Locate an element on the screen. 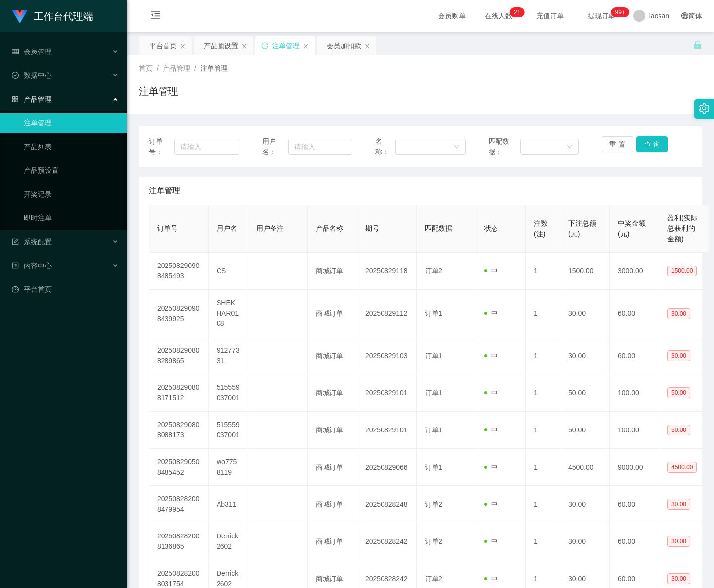  td: 20250829112 is located at coordinates (387, 314).